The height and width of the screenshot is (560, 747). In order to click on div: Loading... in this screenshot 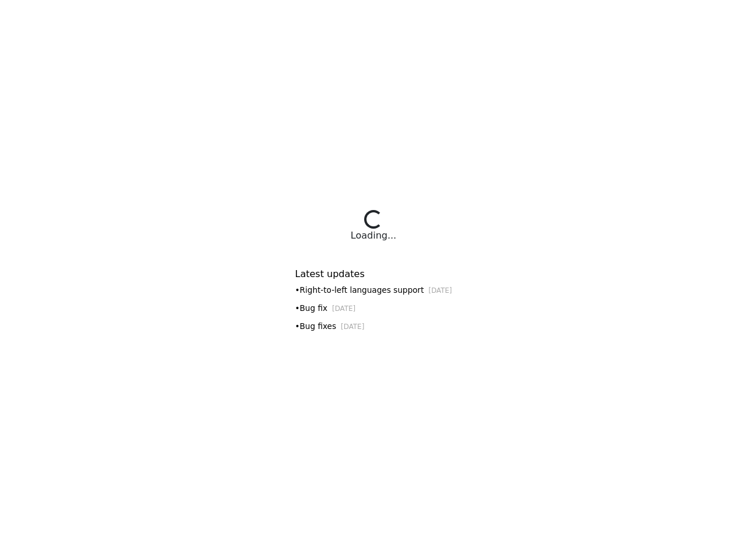, I will do `click(373, 236)`.